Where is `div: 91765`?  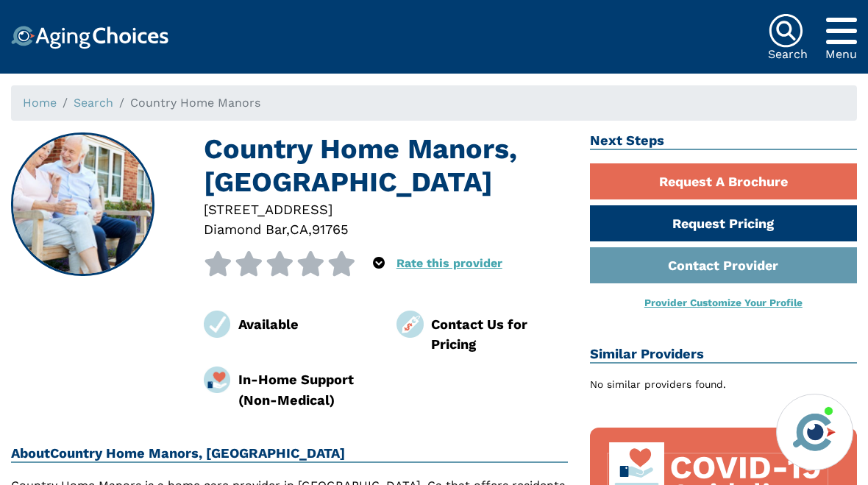
div: 91765 is located at coordinates (330, 229).